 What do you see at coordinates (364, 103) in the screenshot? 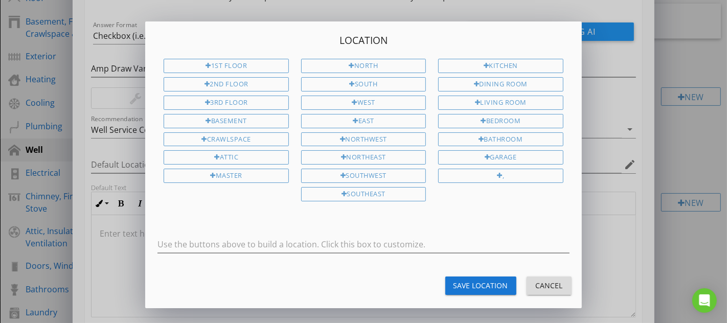
I see `div: West` at bounding box center [364, 103].